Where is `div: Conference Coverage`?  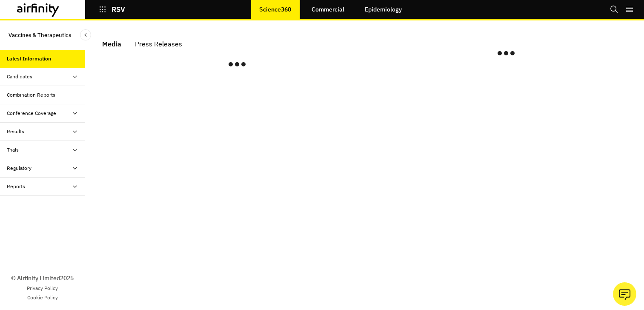 div: Conference Coverage is located at coordinates (31, 113).